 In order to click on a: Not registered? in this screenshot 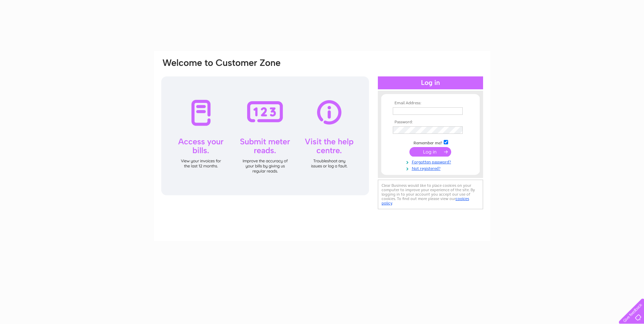, I will do `click(431, 168)`.